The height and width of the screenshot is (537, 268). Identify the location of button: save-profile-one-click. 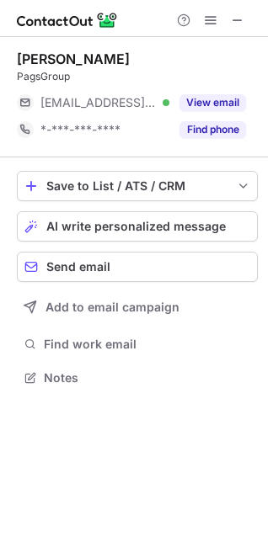
(137, 186).